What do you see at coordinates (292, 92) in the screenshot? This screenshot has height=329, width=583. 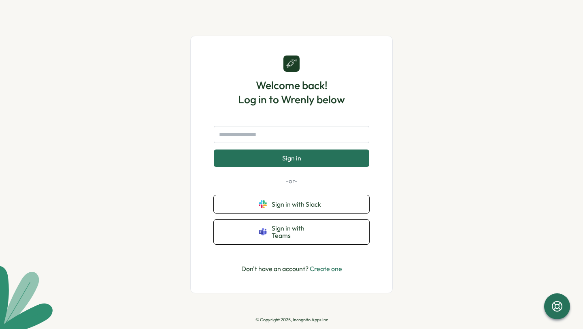 I see `h1: Welcome back! Log in to Wrenly below` at bounding box center [292, 92].